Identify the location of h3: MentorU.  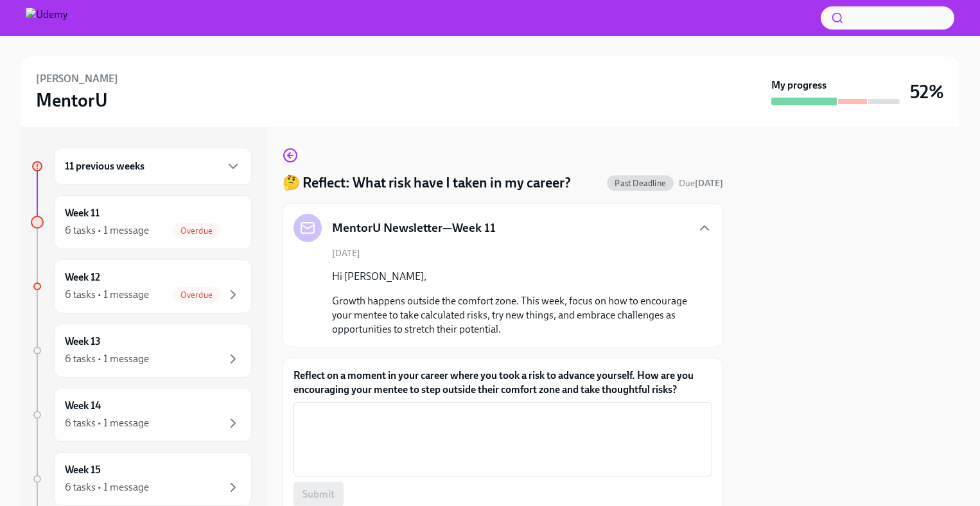
(72, 100).